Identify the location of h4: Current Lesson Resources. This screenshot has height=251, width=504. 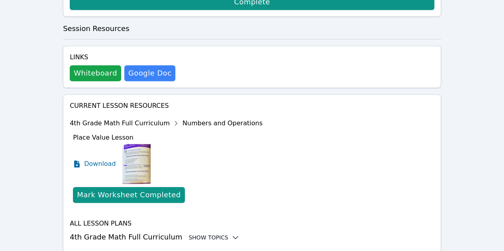
(252, 106).